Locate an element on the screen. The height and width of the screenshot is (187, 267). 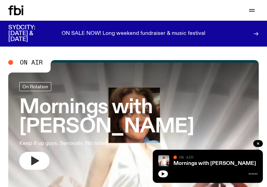
p: Keep it up guys. Seriously. No notes. is located at coordinates (108, 143).